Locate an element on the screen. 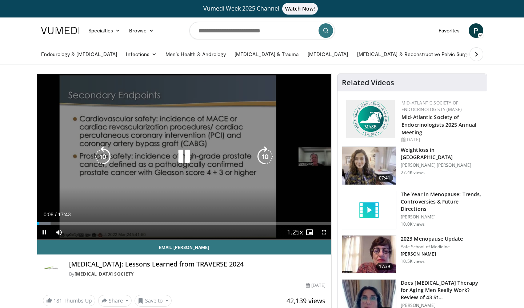 This screenshot has width=524, height=308. a: Infections is located at coordinates (141, 54).